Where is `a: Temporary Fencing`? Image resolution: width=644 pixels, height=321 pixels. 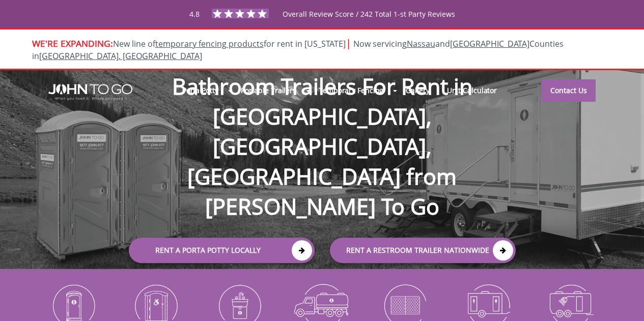 a: Temporary Fencing is located at coordinates (351, 90).